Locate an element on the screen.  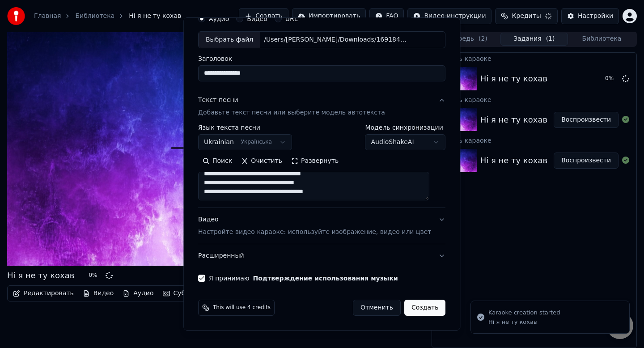
button: Отменить is located at coordinates (377, 308).